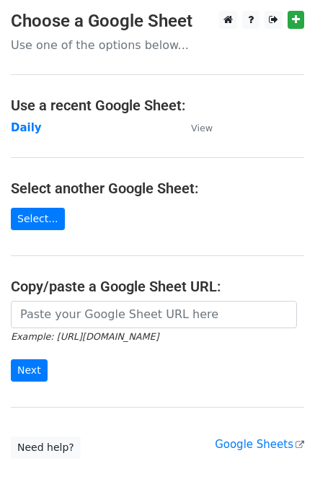 This screenshot has width=315, height=492. Describe the element at coordinates (202, 128) in the screenshot. I see `small: View` at that location.